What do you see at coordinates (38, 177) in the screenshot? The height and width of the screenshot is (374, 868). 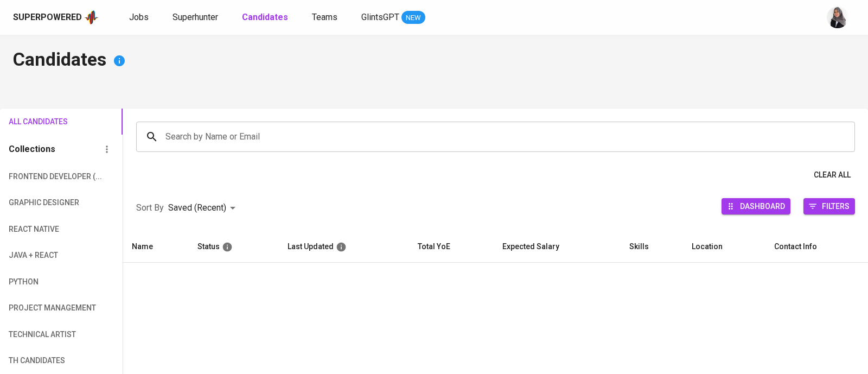 I see `span: Frontend Developer (...` at bounding box center [38, 177].